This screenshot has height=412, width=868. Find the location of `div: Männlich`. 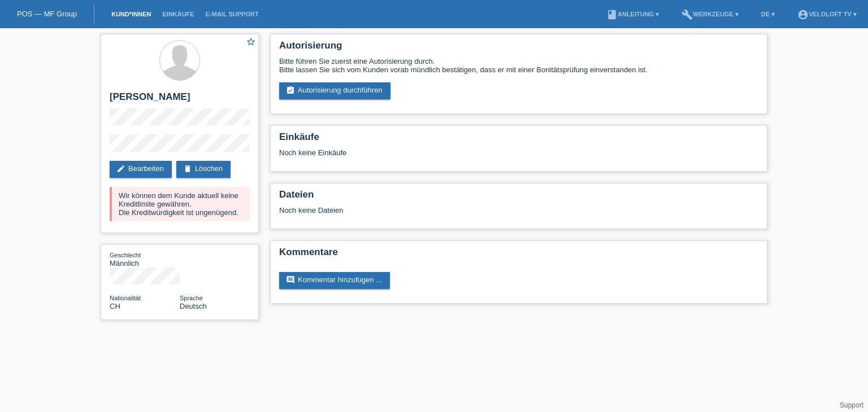

div: Männlich is located at coordinates (145, 260).